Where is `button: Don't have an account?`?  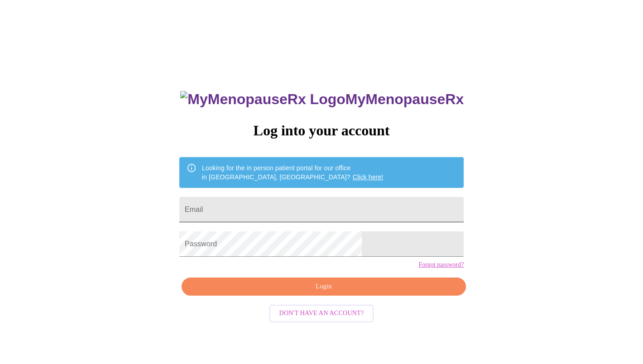
button: Don't have an account? is located at coordinates (322, 313).